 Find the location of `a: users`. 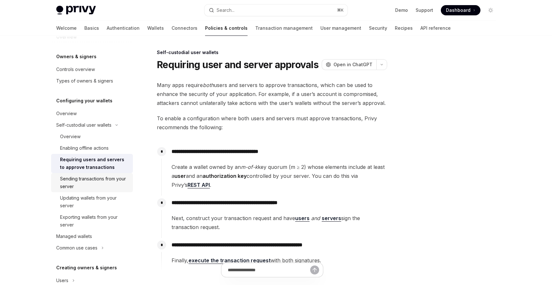

a: users is located at coordinates (302, 218).